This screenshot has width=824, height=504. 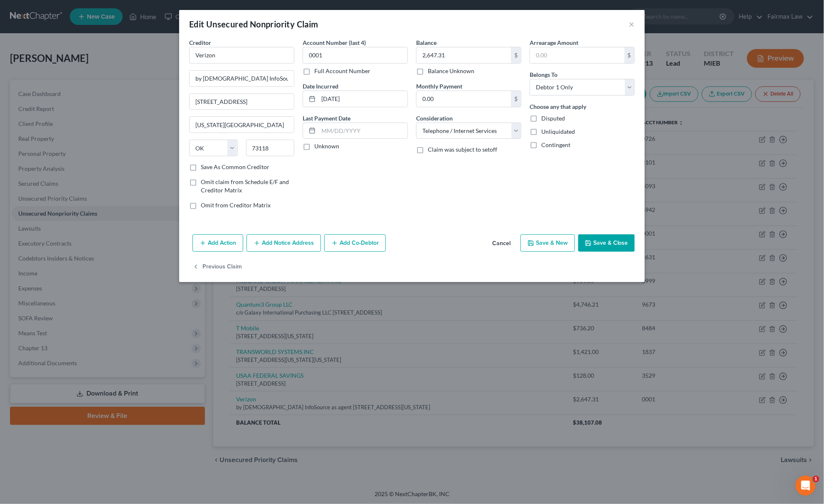 What do you see at coordinates (451, 71) in the screenshot?
I see `label: Balance Unknown` at bounding box center [451, 71].